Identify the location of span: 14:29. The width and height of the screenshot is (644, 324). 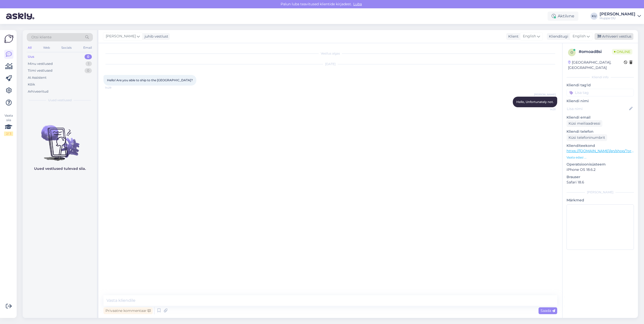
(115, 87).